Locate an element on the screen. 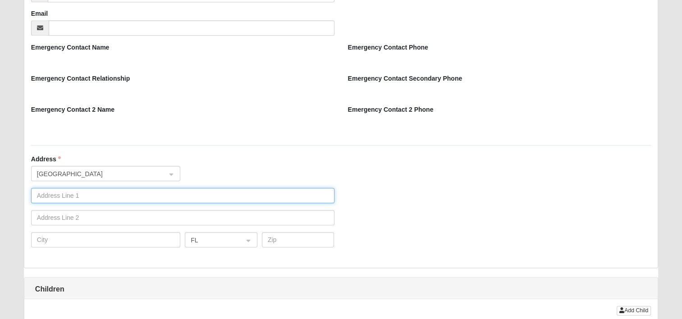  h1: Children is located at coordinates (341, 289).